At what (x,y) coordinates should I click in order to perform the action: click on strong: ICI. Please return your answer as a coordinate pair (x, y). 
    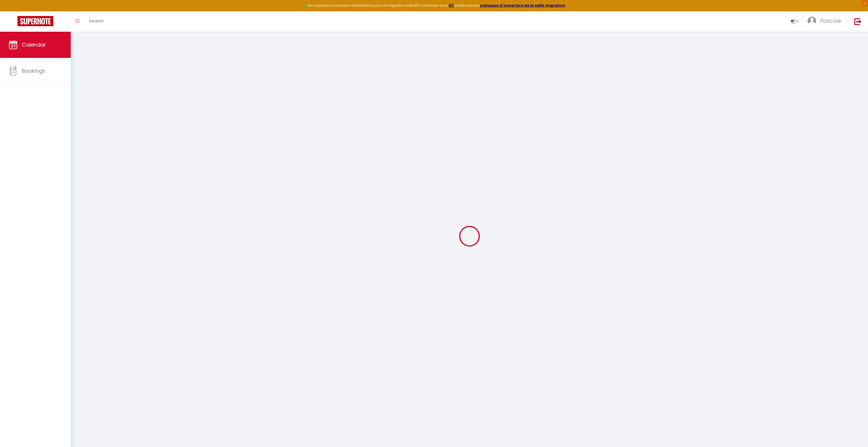
    Looking at the image, I should click on (451, 5).